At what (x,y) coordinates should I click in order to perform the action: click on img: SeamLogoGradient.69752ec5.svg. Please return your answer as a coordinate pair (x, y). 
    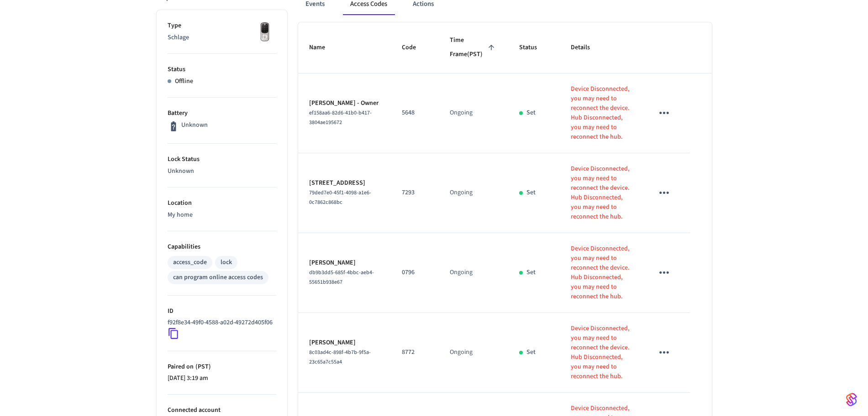
    Looking at the image, I should click on (852, 400).